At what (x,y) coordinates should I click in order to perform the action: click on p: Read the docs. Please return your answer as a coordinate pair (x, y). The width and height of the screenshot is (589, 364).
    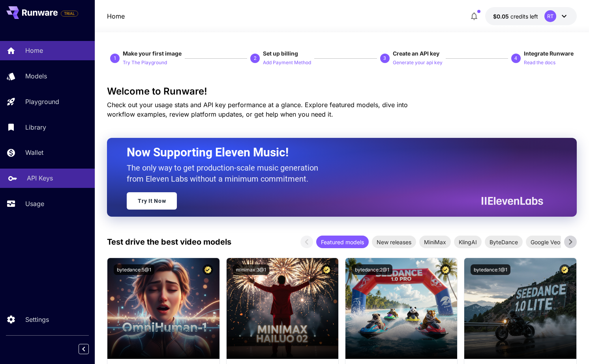
    Looking at the image, I should click on (540, 63).